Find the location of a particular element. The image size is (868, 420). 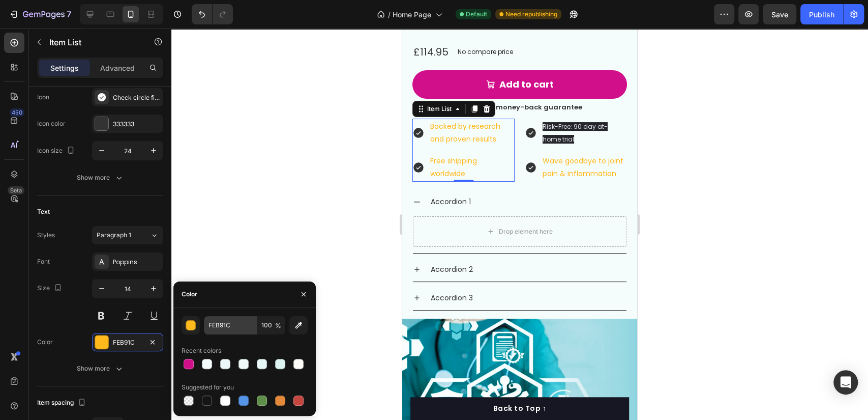

div: Publish is located at coordinates (821, 14).